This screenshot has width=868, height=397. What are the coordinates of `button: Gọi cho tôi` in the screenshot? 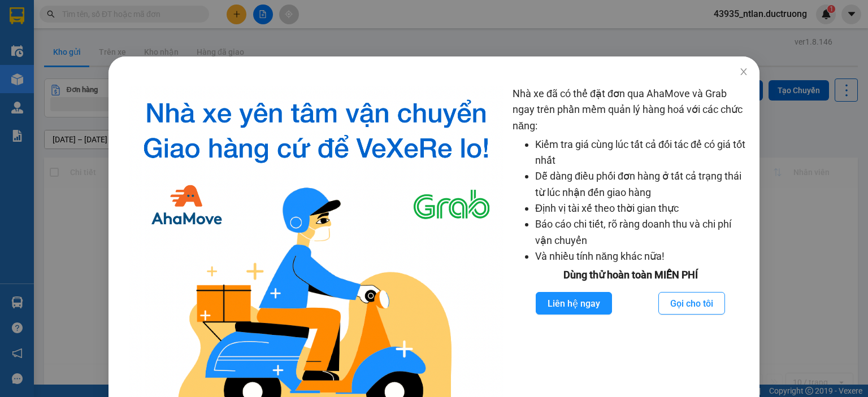 It's located at (692, 303).